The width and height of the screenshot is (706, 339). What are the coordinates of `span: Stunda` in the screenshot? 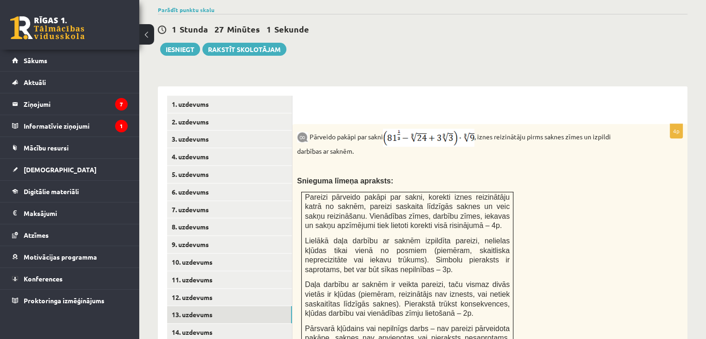 It's located at (194, 29).